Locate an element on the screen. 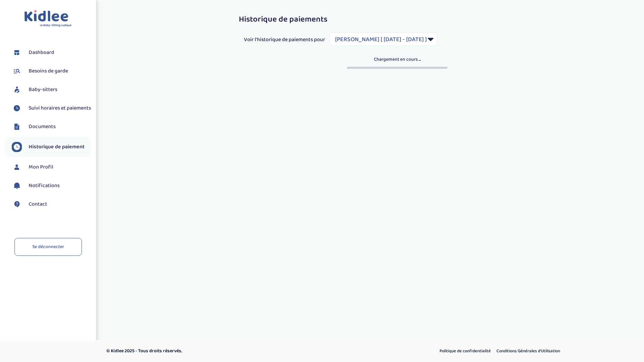 Image resolution: width=644 pixels, height=362 pixels. span: Documents is located at coordinates (42, 127).